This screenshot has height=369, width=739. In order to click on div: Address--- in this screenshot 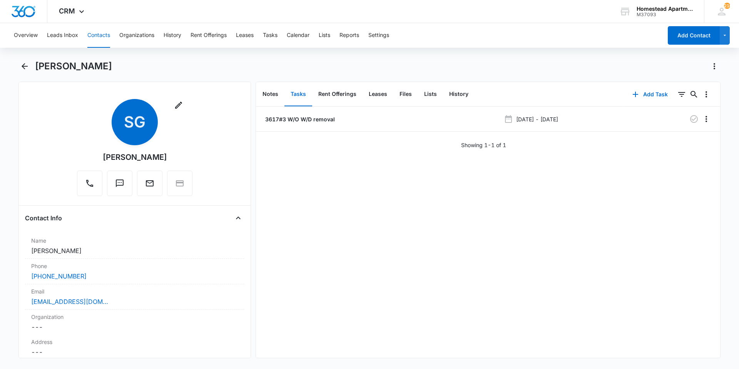, I will do `click(135, 347)`.